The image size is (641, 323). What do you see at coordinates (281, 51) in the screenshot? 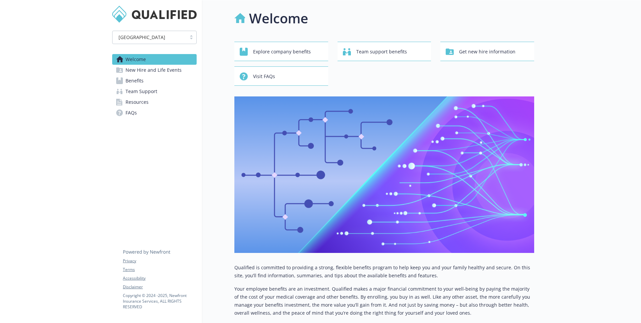
I see `button: Explore company benefits` at bounding box center [281, 51].